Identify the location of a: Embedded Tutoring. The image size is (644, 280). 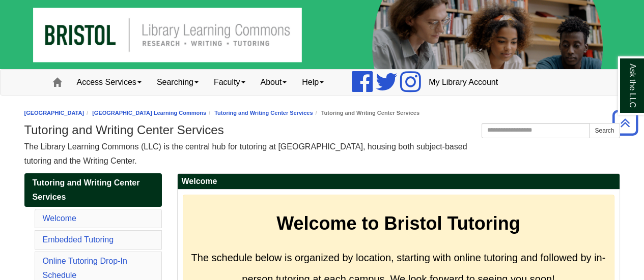
(78, 240).